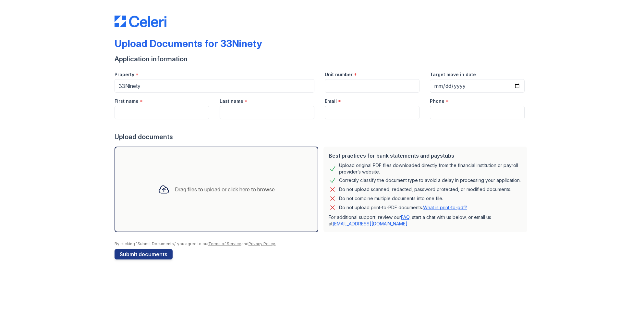 Image resolution: width=644 pixels, height=324 pixels. What do you see at coordinates (425, 221) in the screenshot?
I see `p: For additional support, review our , start a chat with us below, or email us at` at bounding box center [425, 221].